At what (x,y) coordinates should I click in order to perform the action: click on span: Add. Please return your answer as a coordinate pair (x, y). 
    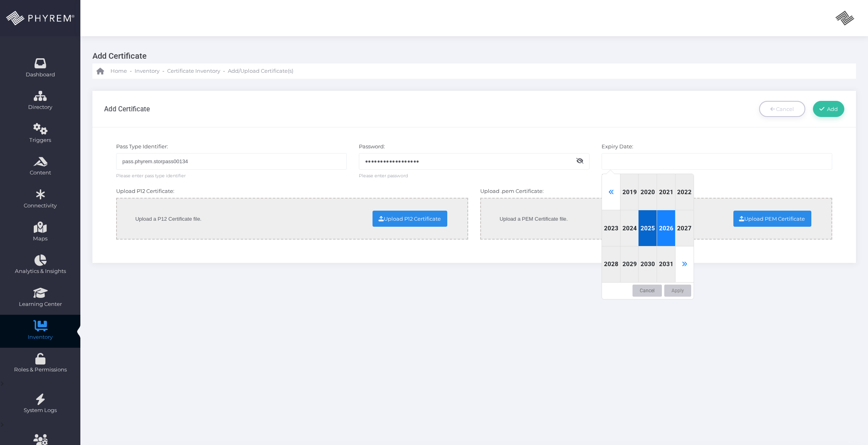
    Looking at the image, I should click on (832, 109).